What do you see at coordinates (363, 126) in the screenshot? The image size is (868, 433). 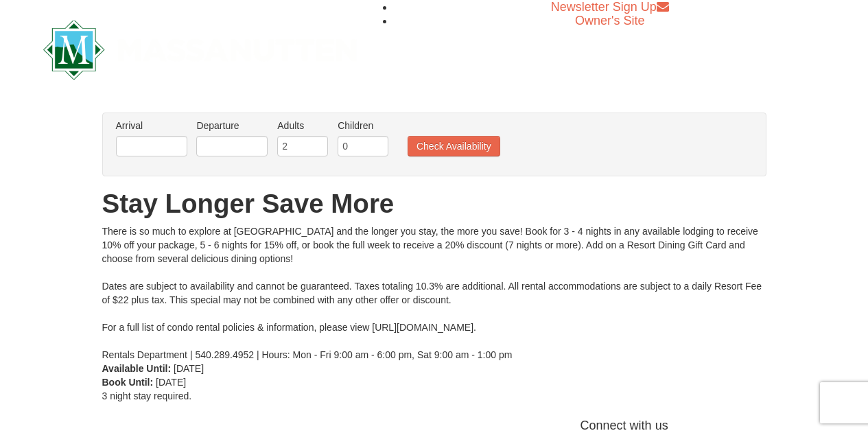 I see `label: Children` at bounding box center [363, 126].